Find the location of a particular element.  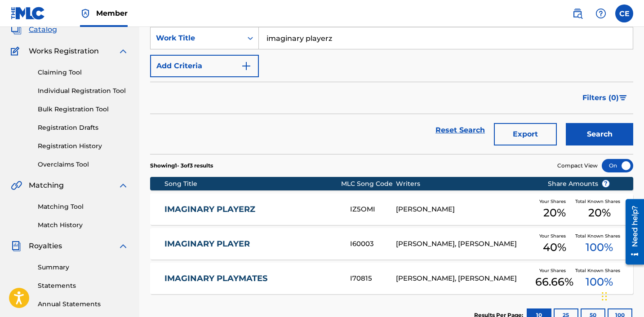

a: Overclaims Tool is located at coordinates (83, 164).